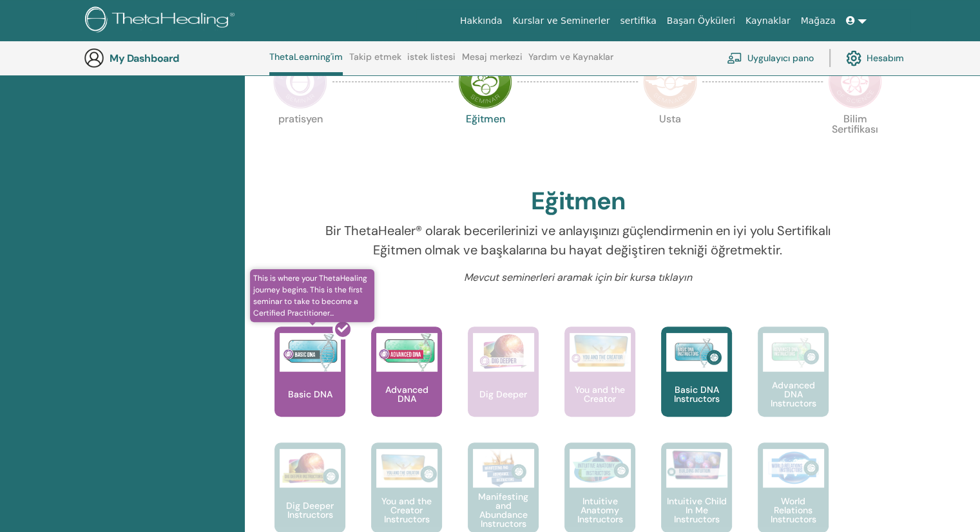  I want to click on img: You and the Creator, so click(600, 350).